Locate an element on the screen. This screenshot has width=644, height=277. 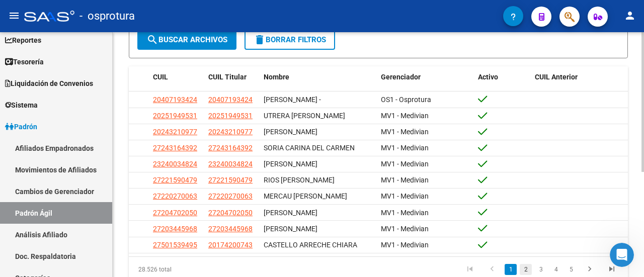
span: - osprotura is located at coordinates (107, 16).